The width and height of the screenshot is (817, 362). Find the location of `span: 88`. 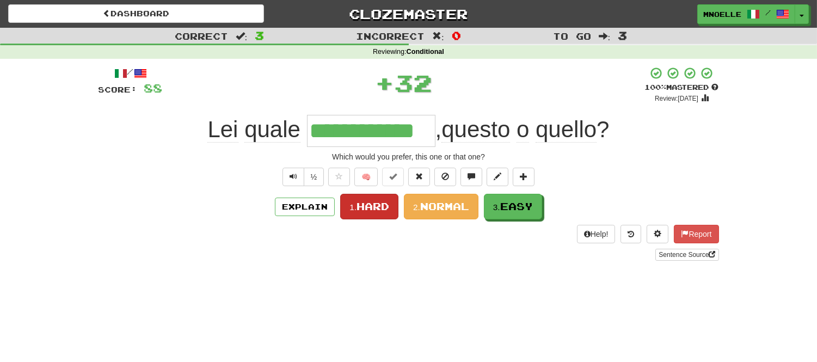

span: 88 is located at coordinates (154, 88).